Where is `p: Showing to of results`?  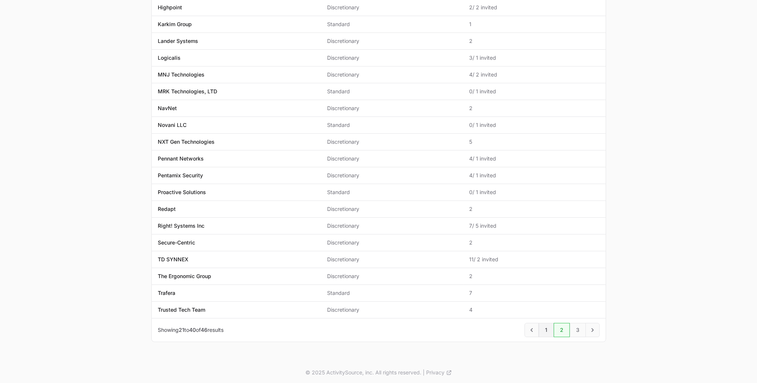
p: Showing to of results is located at coordinates (191, 330).